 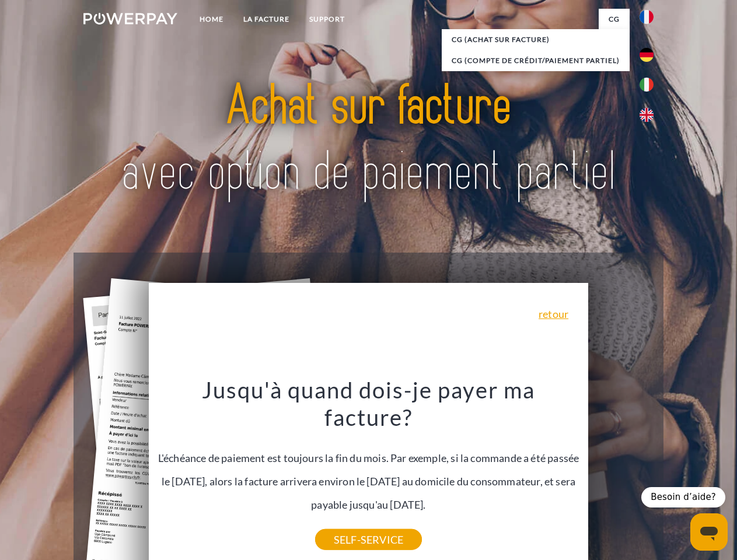 I want to click on img: de, so click(x=647, y=55).